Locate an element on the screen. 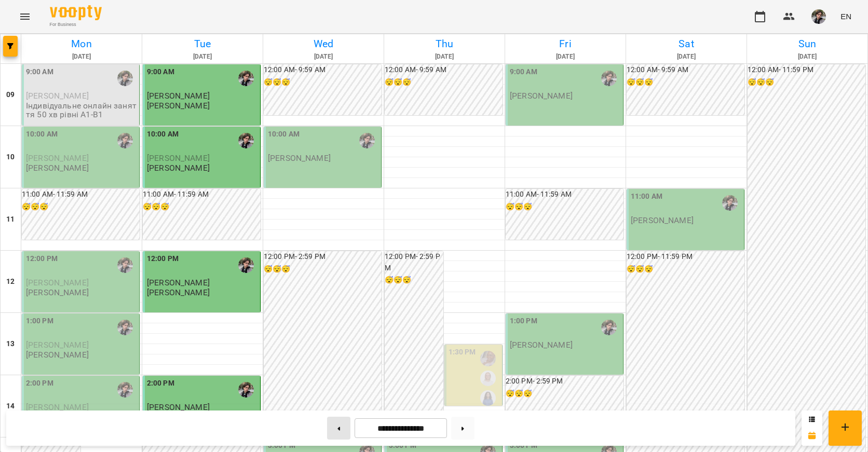 The image size is (868, 452). img: Voopty Logo is located at coordinates (76, 12).